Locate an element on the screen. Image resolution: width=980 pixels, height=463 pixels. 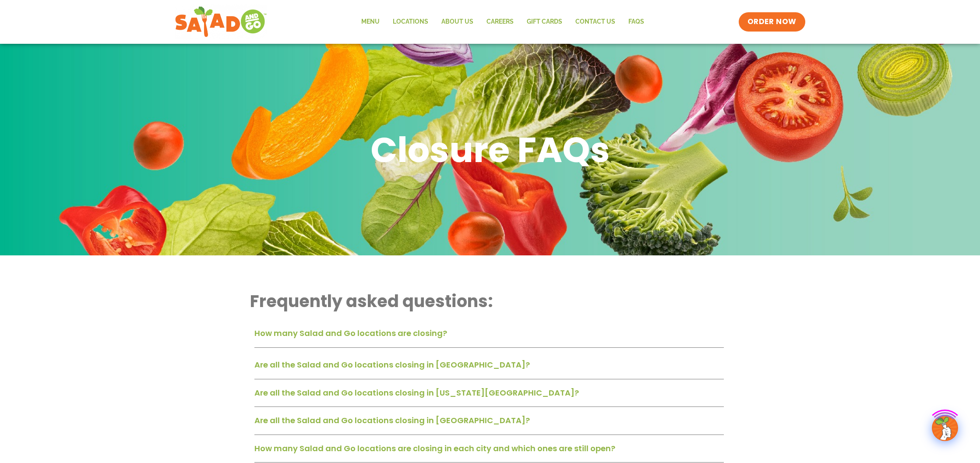
nav: Menu is located at coordinates (503, 22).